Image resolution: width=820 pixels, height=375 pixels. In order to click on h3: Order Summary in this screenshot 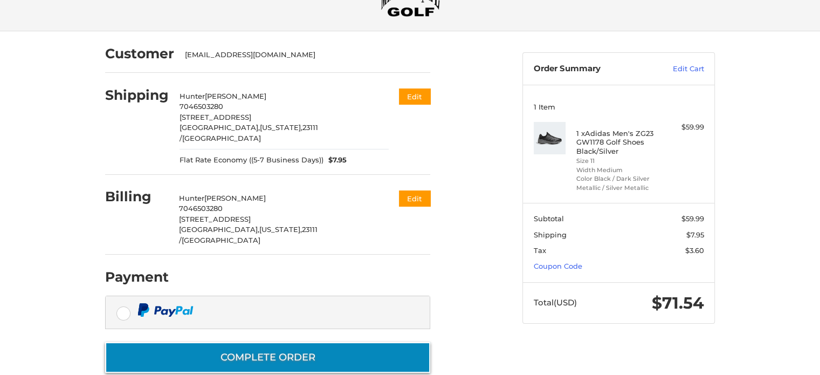, I will do `click(591, 69)`.